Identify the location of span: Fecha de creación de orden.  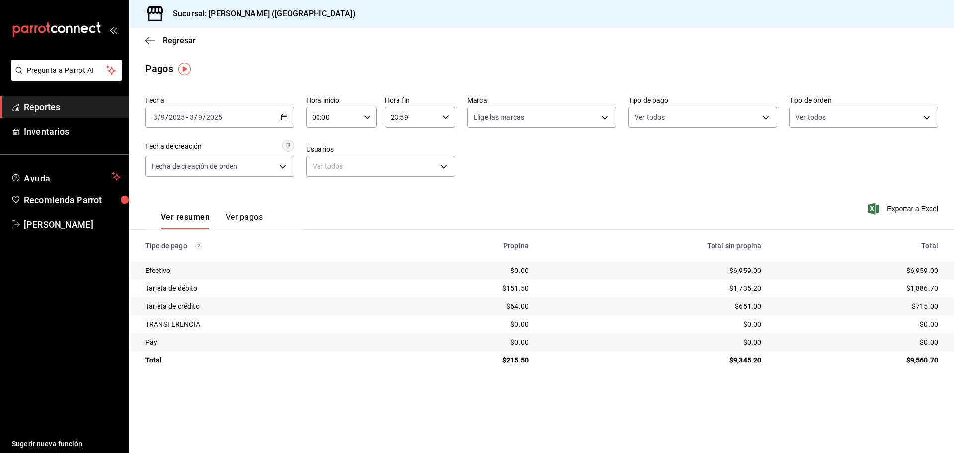
(194, 166).